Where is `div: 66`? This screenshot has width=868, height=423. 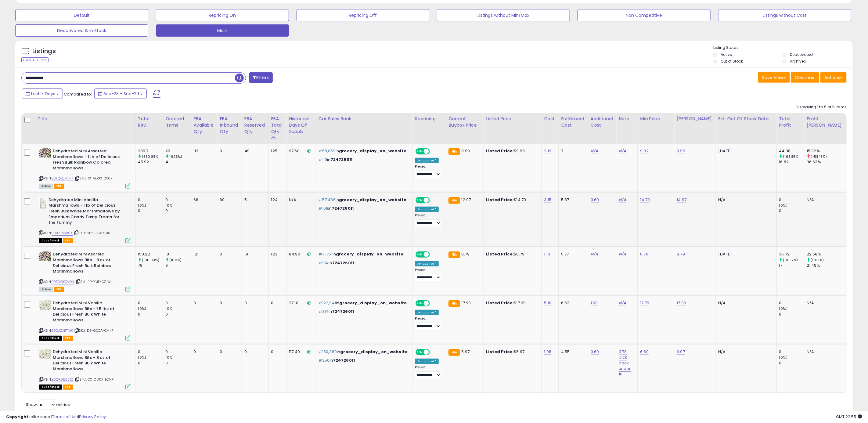 div: 66 is located at coordinates (203, 200).